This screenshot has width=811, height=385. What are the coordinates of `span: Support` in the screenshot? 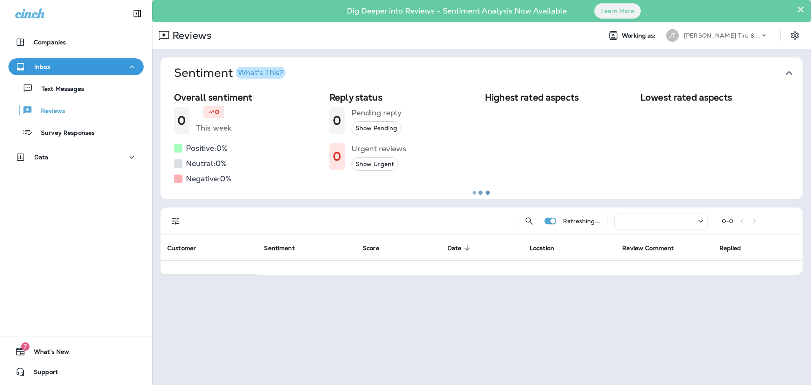 It's located at (41, 374).